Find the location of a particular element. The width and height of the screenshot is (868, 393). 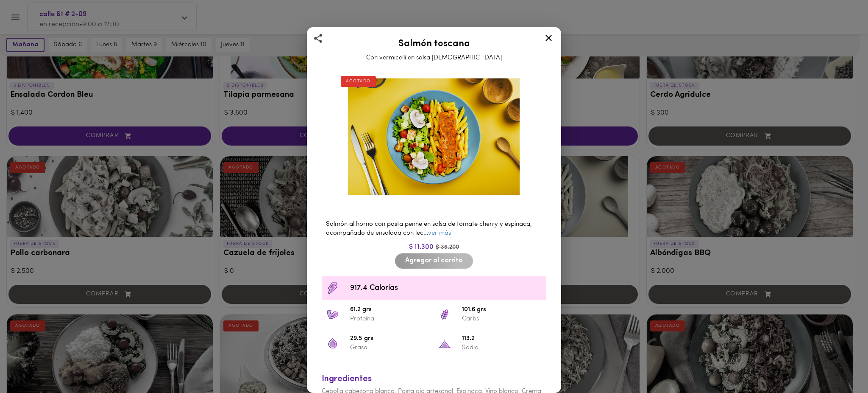

img: 61.2 grs Proteína is located at coordinates (332, 314).